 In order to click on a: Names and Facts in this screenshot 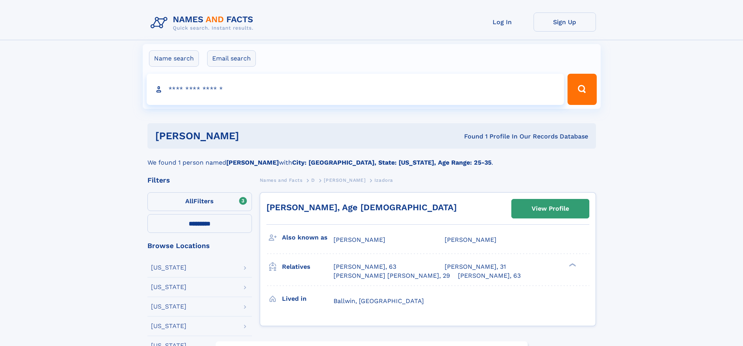, I will do `click(281, 180)`.